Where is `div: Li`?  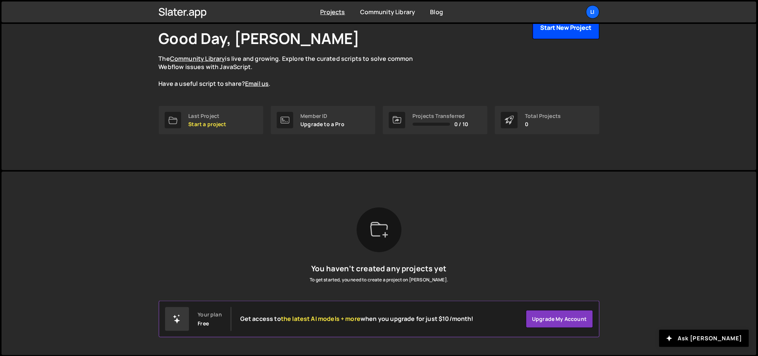 div: Li is located at coordinates (592, 12).